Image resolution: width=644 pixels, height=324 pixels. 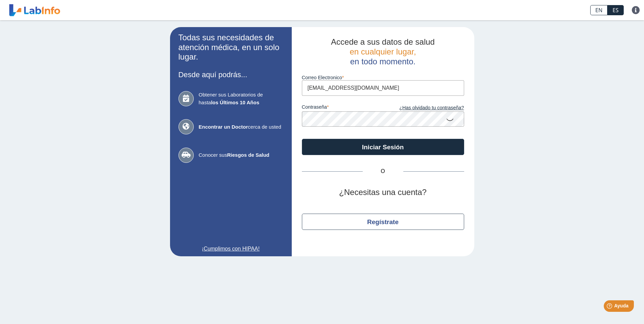 I want to click on span: en todo momento., so click(x=383, y=61).